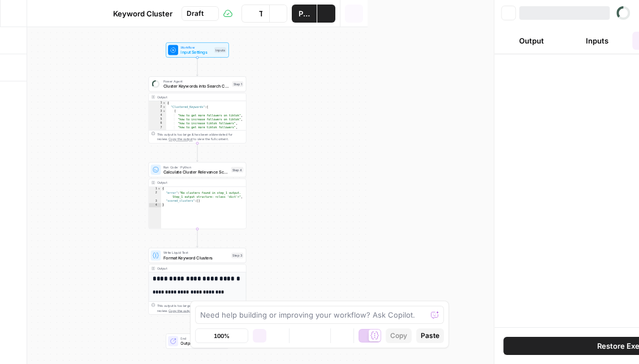  I want to click on button: Draft, so click(200, 14).